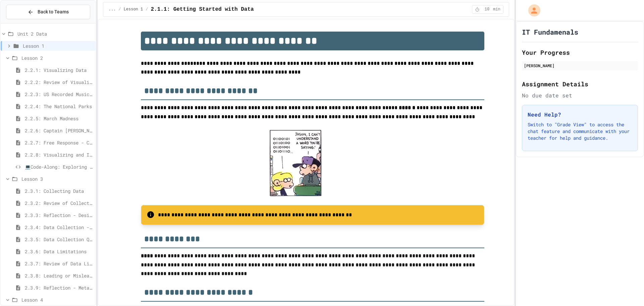 Image resolution: width=644 pixels, height=306 pixels. What do you see at coordinates (59, 70) in the screenshot?
I see `span: 2.2.1: Visualizing Data` at bounding box center [59, 70].